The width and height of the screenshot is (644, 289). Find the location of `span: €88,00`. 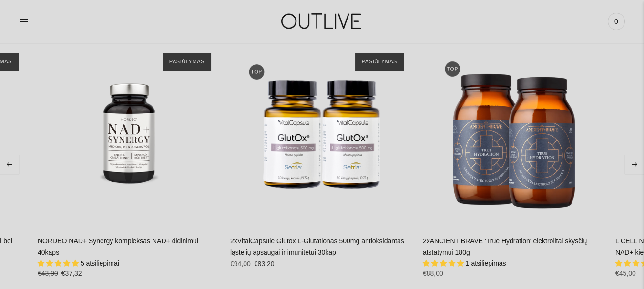

span: €88,00 is located at coordinates (433, 274).